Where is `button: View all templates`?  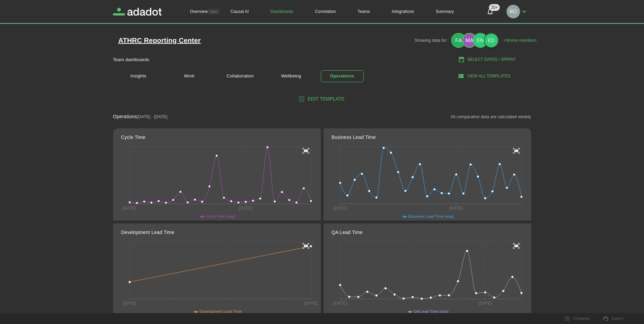
button: View all templates is located at coordinates (485, 76).